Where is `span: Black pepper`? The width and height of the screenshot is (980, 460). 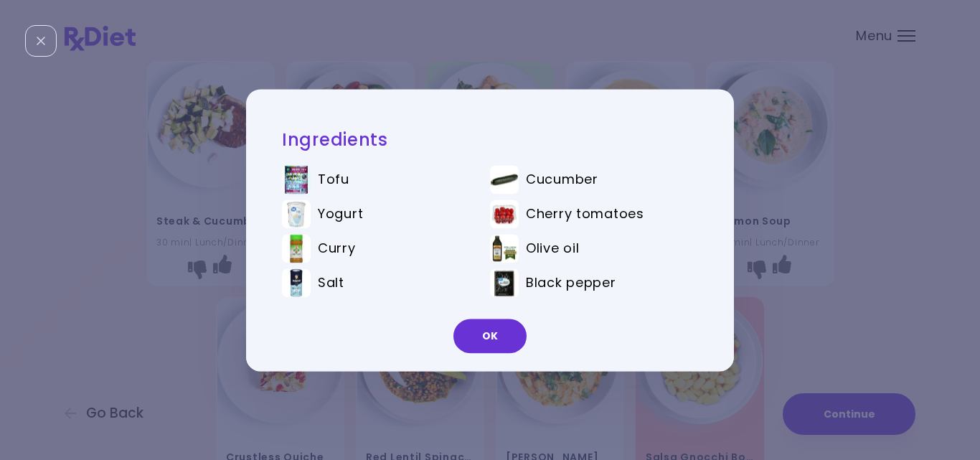 span: Black pepper is located at coordinates (571, 283).